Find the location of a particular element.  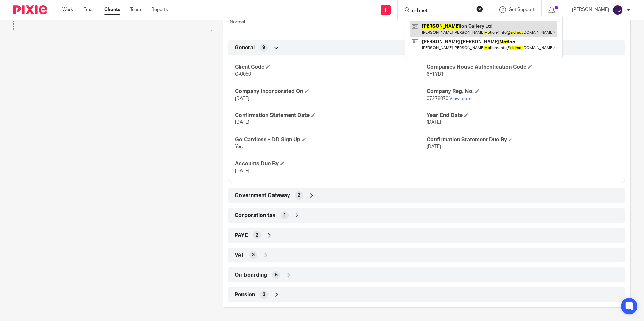

a: View more is located at coordinates (461, 99).